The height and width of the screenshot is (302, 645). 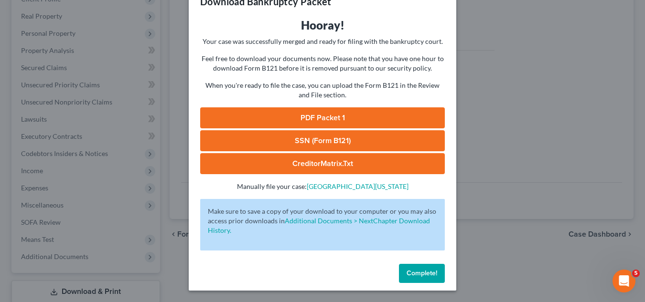 I want to click on p: Your case was successfully merged and ready for filing with the bankruptcy court., so click(x=322, y=42).